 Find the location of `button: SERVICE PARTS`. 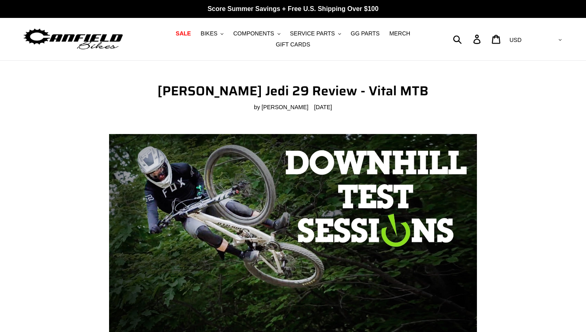

button: SERVICE PARTS is located at coordinates (315, 33).